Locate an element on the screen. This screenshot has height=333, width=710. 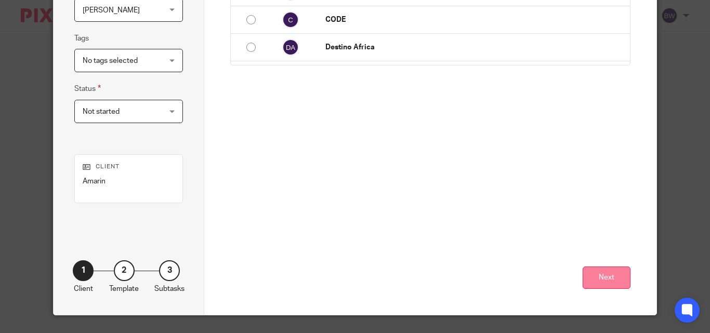
p: Destino Africa is located at coordinates (475, 47).